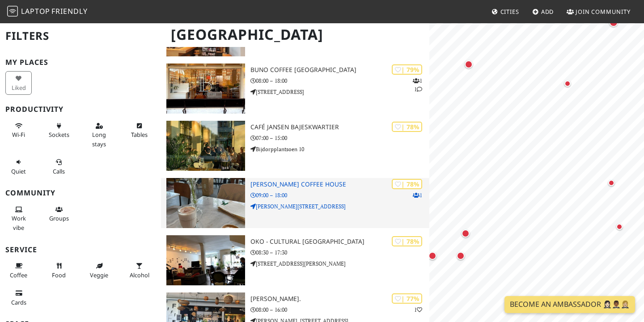 This screenshot has height=322, width=644. What do you see at coordinates (81, 249) in the screenshot?
I see `h3: Service` at bounding box center [81, 249].